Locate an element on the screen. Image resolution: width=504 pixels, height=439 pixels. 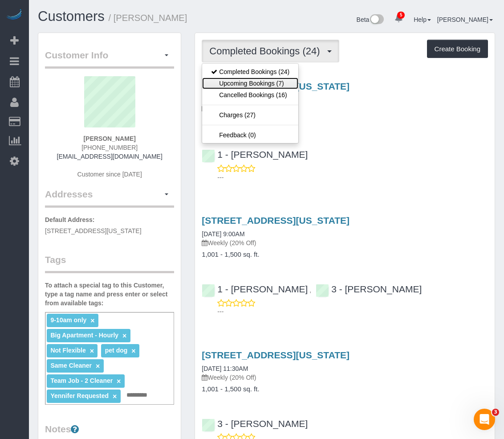
legend: Tags is located at coordinates (110, 263).